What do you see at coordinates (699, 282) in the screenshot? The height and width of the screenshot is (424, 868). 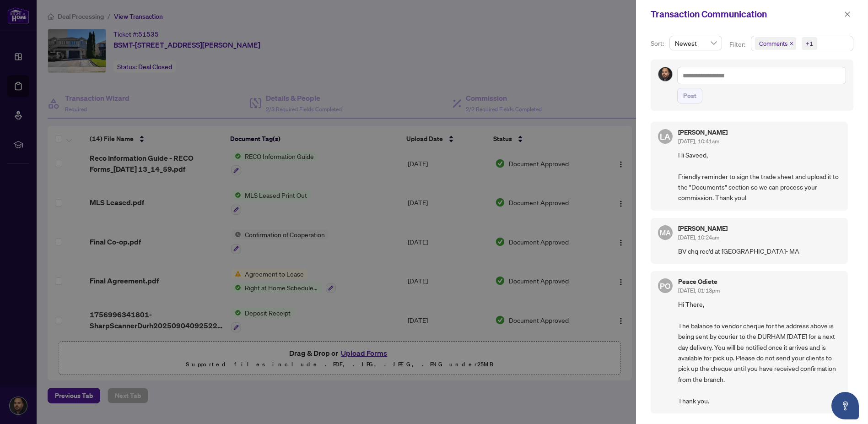 I see `h5: Peace Odiete` at bounding box center [699, 282].